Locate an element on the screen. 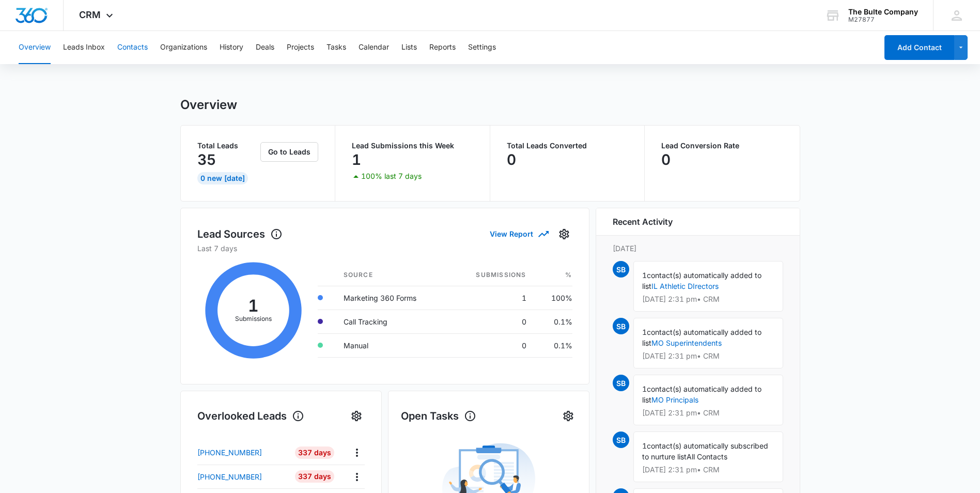 The image size is (980, 493). td: 1 is located at coordinates (492, 298).